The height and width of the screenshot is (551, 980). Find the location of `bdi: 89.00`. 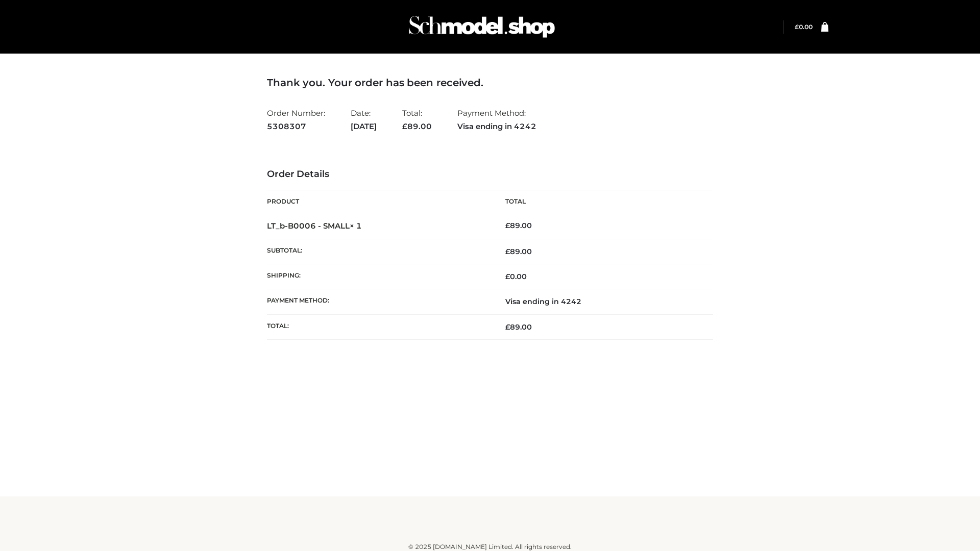

bdi: 89.00 is located at coordinates (519, 226).